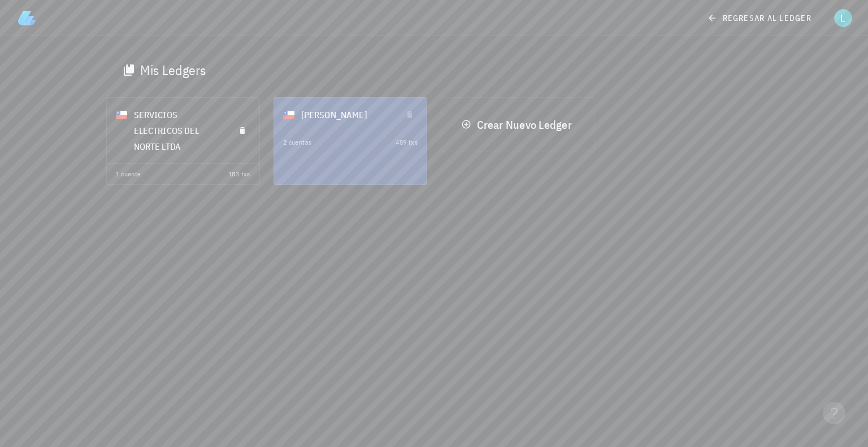  I want to click on div: SERVICIOS ELECTRICOS DEL NORTE LTDA, so click(179, 131).